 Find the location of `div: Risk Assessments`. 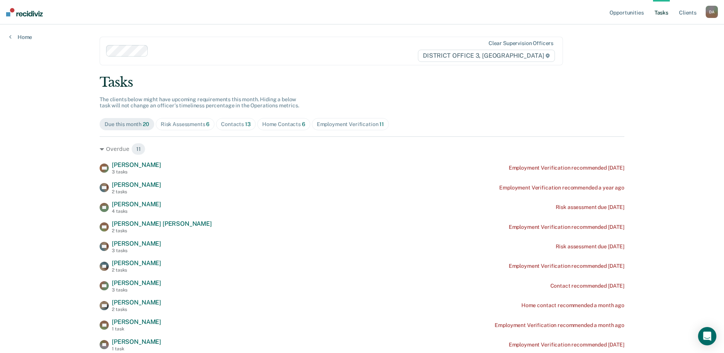

div: Risk Assessments is located at coordinates (185, 124).